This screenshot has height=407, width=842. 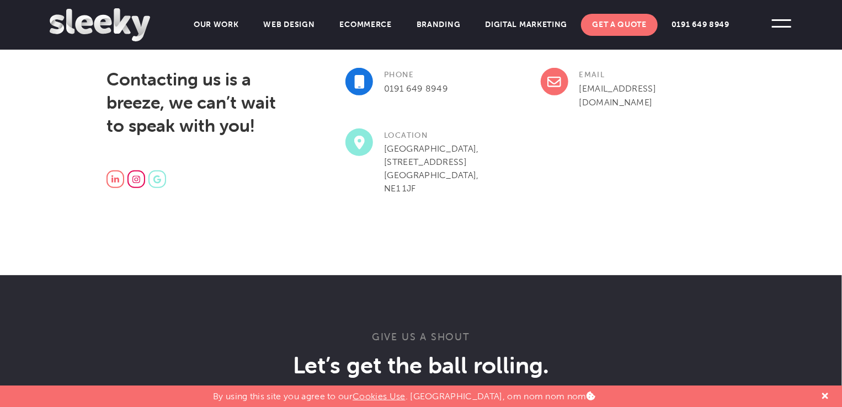 What do you see at coordinates (379, 396) in the screenshot?
I see `a: Cookies Use` at bounding box center [379, 396].